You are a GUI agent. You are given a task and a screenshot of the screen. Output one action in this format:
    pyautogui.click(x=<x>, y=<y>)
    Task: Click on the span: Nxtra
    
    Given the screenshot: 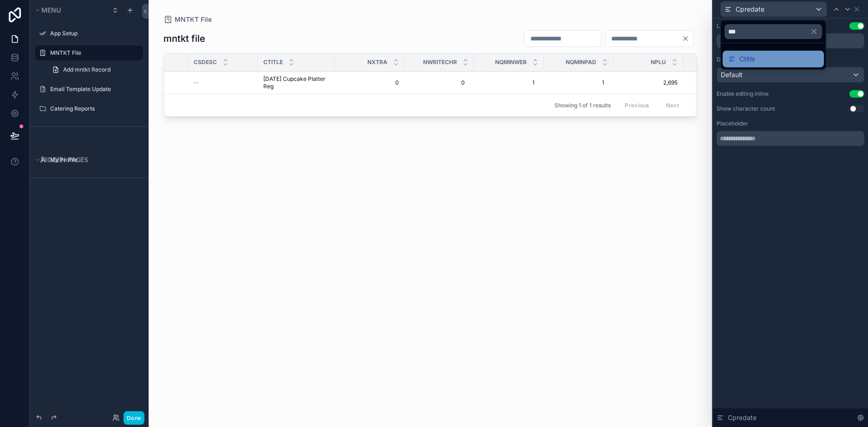 What is the action you would take?
    pyautogui.click(x=377, y=62)
    